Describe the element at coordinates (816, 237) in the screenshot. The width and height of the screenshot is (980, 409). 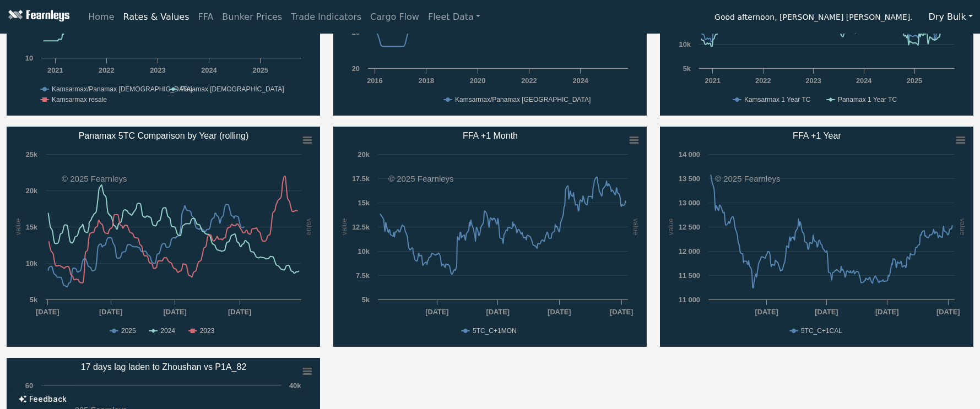
I see `svg: FFA +1 Year` at that location.